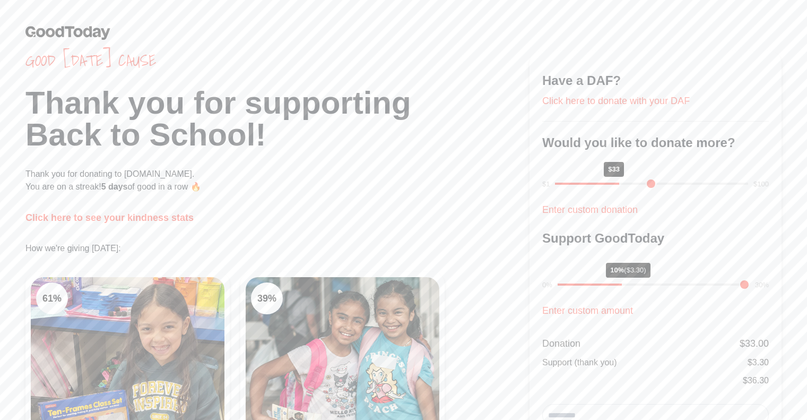  Describe the element at coordinates (109, 218) in the screenshot. I see `a: Click here to see your kindness stats` at that location.